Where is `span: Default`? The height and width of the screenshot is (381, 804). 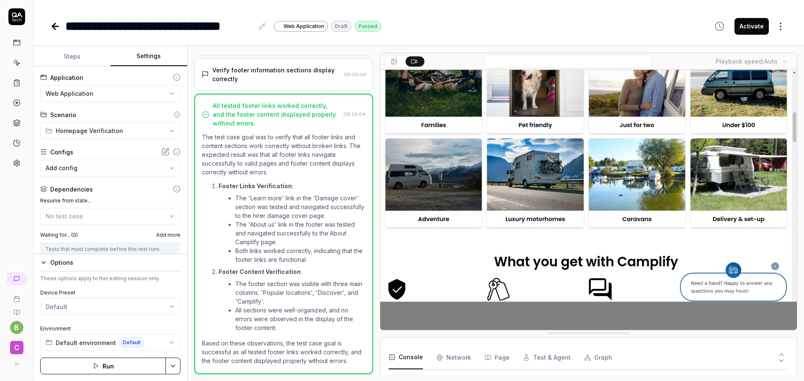
span: Default is located at coordinates (131, 343).